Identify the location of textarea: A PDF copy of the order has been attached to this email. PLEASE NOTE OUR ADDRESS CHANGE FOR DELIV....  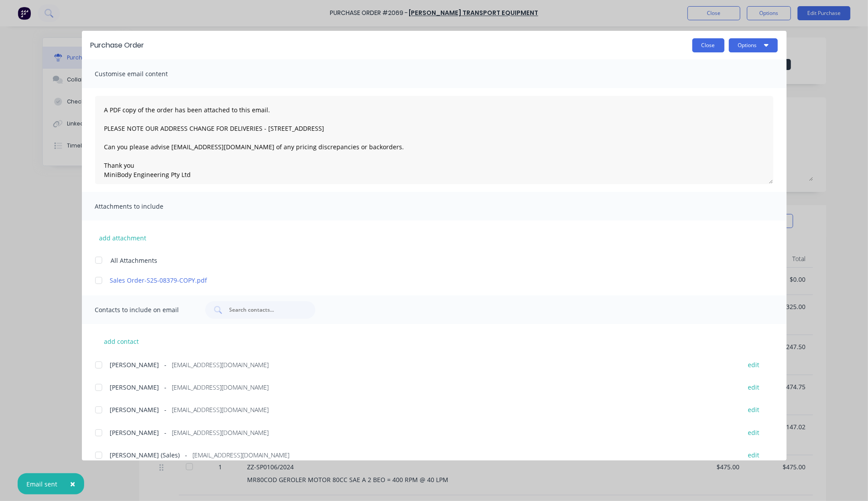
(434, 140).